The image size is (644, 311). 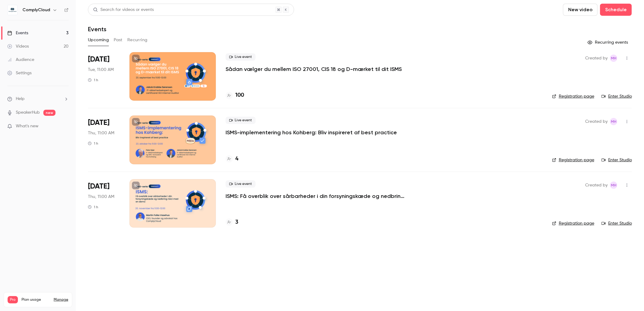 What do you see at coordinates (616, 10) in the screenshot?
I see `button: Schedule` at bounding box center [616, 10].